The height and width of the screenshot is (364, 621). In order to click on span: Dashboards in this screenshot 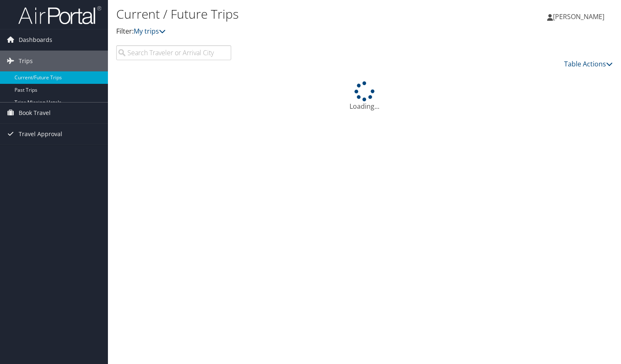, I will do `click(35, 40)`.